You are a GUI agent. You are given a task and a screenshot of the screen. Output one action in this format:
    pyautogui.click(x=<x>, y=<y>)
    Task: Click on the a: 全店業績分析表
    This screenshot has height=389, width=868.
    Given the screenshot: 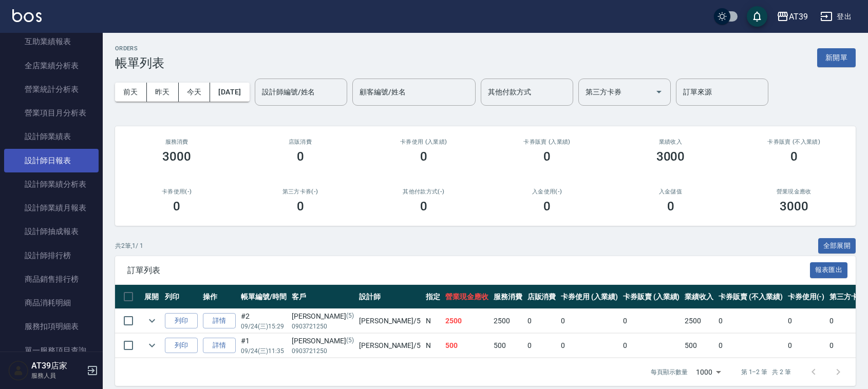 What is the action you would take?
    pyautogui.click(x=52, y=66)
    